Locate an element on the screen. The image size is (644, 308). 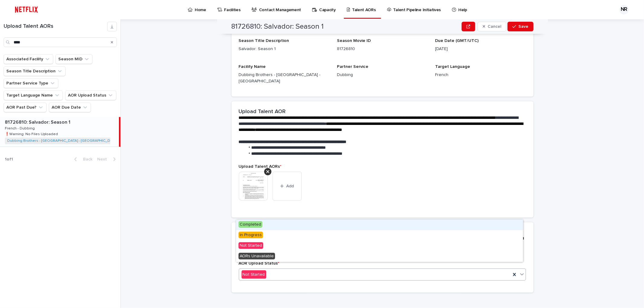
div: NR is located at coordinates (624, 10).